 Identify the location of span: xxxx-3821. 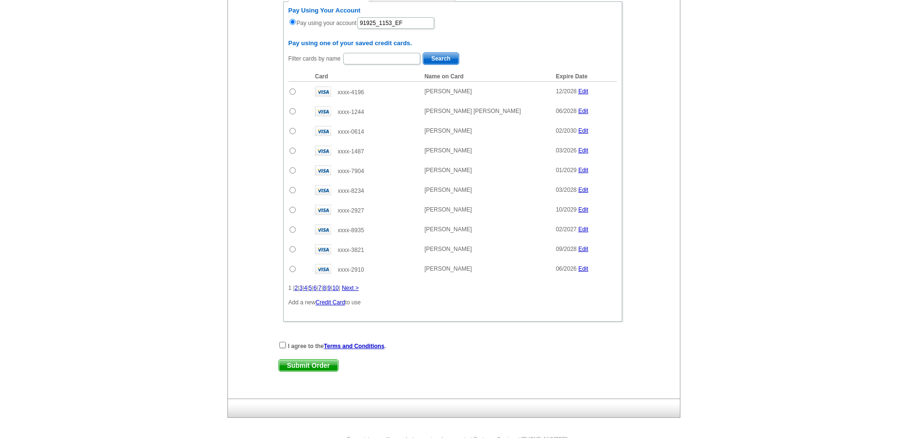
(350, 250).